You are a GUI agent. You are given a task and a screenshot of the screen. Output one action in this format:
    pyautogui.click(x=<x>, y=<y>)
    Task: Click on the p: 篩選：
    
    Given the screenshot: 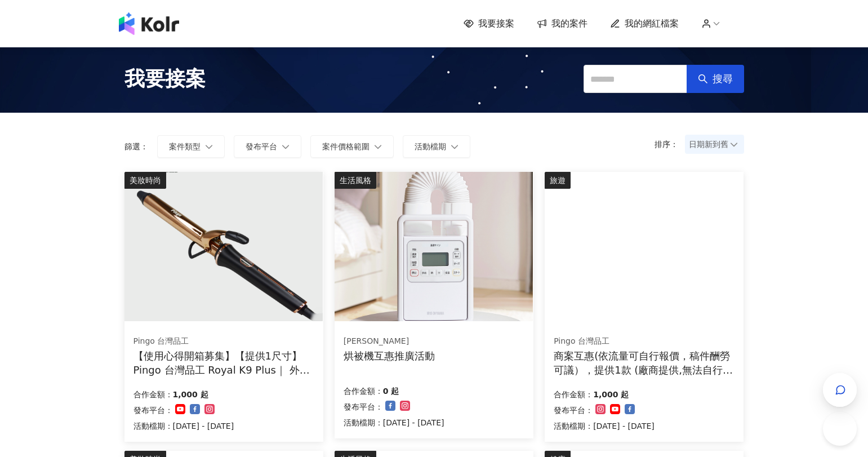 What is the action you would take?
    pyautogui.click(x=136, y=146)
    